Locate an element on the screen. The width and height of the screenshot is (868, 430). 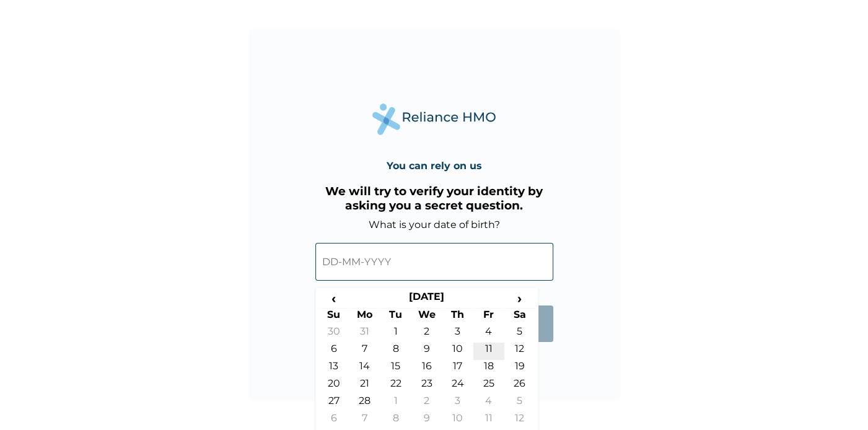
img: Reliance Health's Logo is located at coordinates (434, 119).